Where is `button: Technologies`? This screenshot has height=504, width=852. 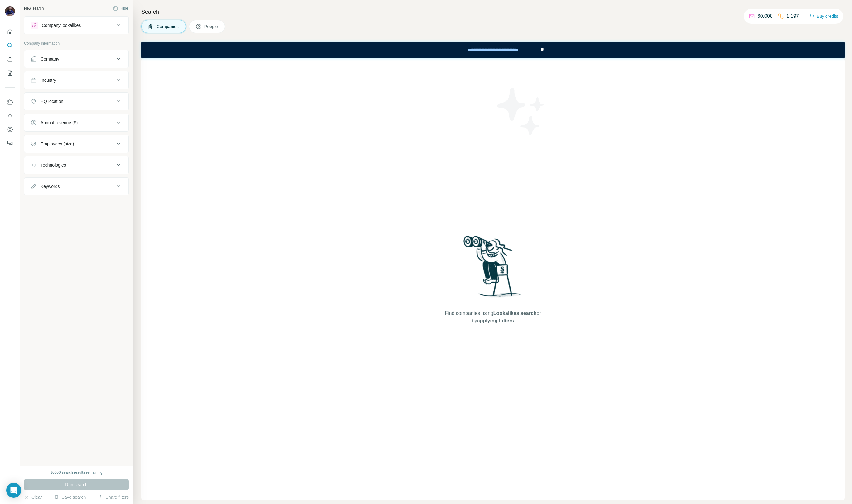 button: Technologies is located at coordinates (76, 165).